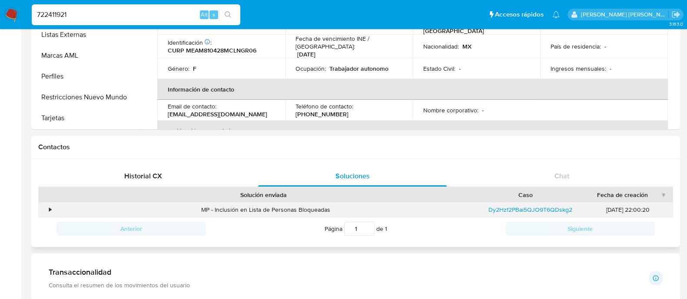 This screenshot has height=299, width=687. What do you see at coordinates (467, 46) in the screenshot?
I see `p: MX` at bounding box center [467, 46].